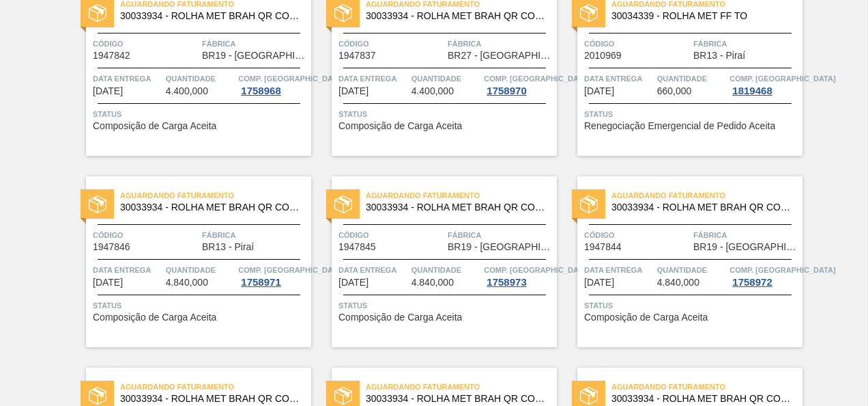  What do you see at coordinates (506, 282) in the screenshot?
I see `div: 1758973` at bounding box center [506, 282].